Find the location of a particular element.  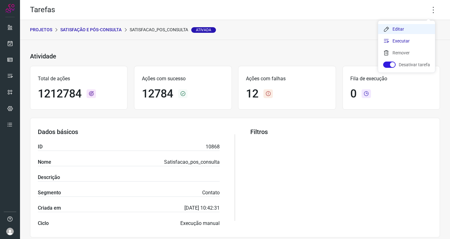

p: Contato is located at coordinates (211, 193).